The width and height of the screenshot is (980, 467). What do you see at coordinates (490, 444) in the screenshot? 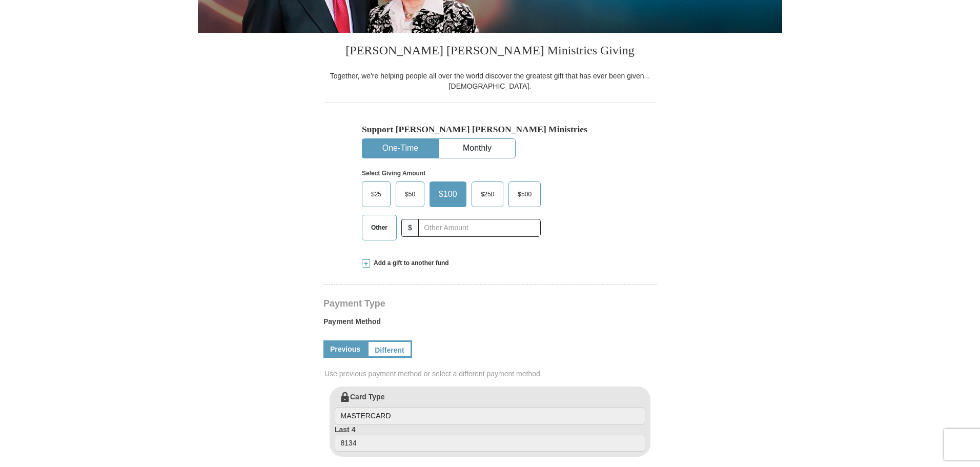
I see `input: Last 4` at bounding box center [490, 444].